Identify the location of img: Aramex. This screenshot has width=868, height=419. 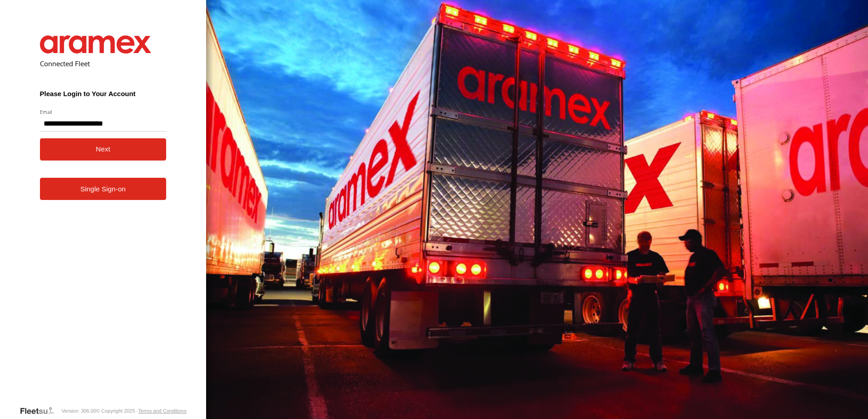
(96, 44).